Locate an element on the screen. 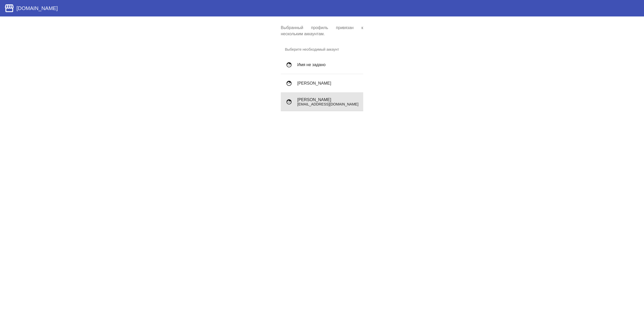 The image size is (644, 320). h3: Выберите необходимый аккаунт is located at coordinates (322, 49).